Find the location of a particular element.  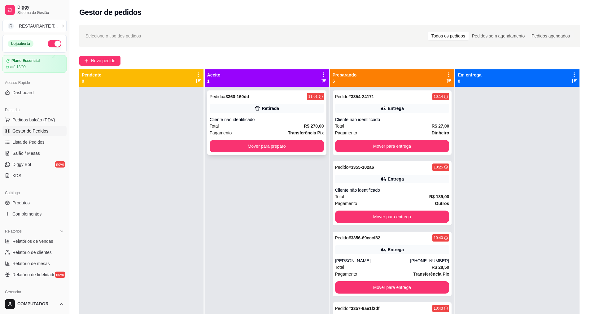

a: Plano Essencialaté 13/09 is located at coordinates (34, 64).